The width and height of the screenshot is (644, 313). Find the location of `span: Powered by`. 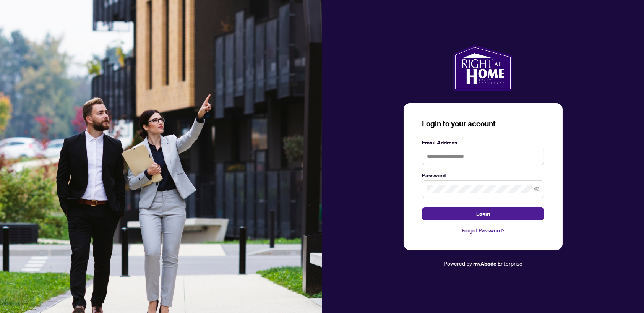

span: Powered by is located at coordinates (458, 263).